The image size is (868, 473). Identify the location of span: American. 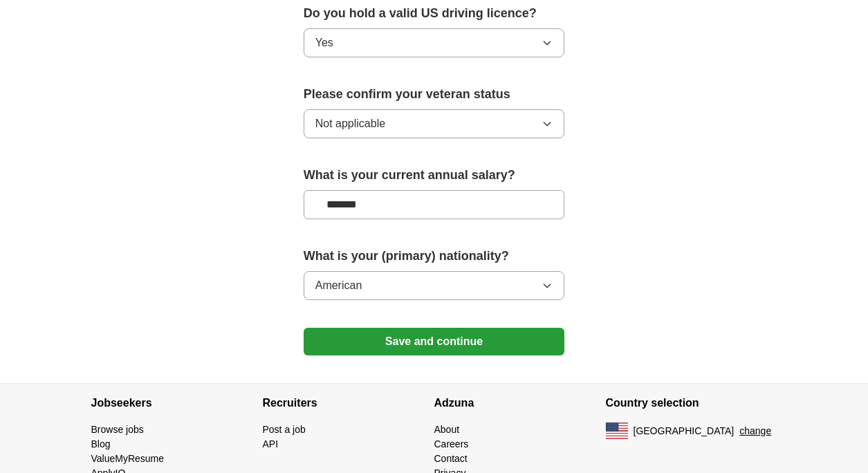
(338, 286).